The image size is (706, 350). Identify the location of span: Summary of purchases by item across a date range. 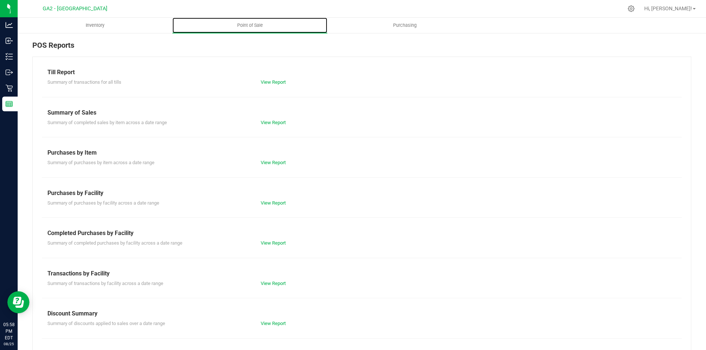
(101, 162).